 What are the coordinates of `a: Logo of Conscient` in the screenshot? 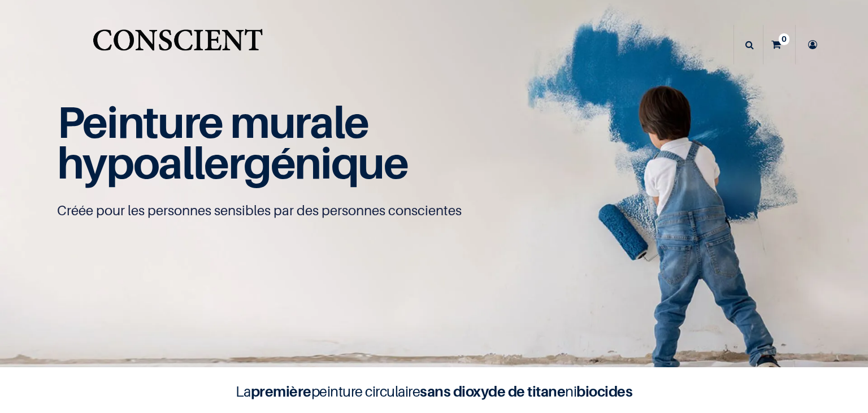 It's located at (177, 45).